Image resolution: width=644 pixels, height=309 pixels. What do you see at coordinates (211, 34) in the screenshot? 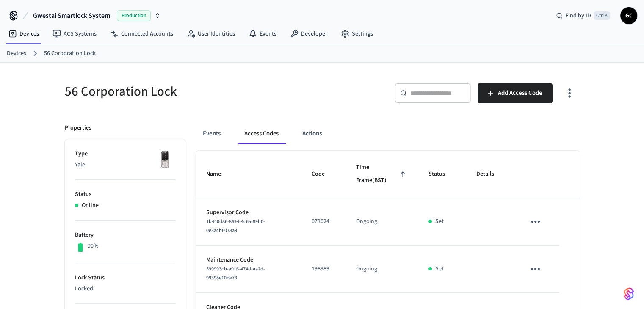
I see `a: User Identities` at bounding box center [211, 34].